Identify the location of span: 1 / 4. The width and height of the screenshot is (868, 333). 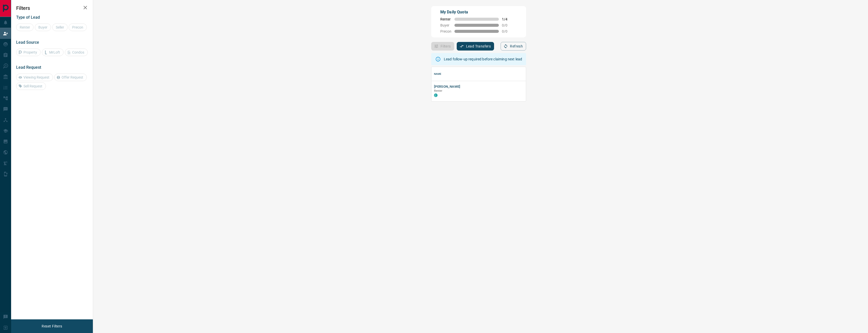
(507, 19).